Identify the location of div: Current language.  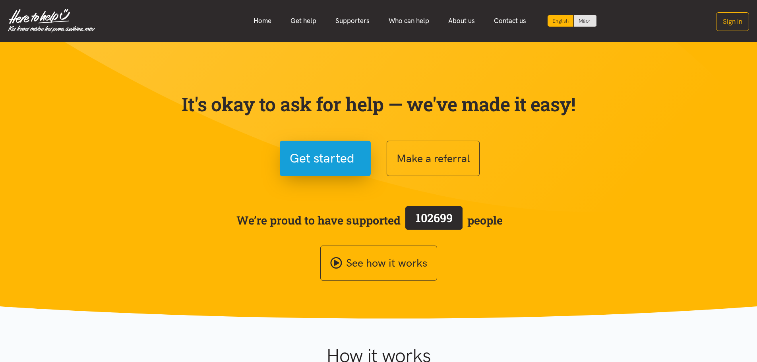
(561, 21).